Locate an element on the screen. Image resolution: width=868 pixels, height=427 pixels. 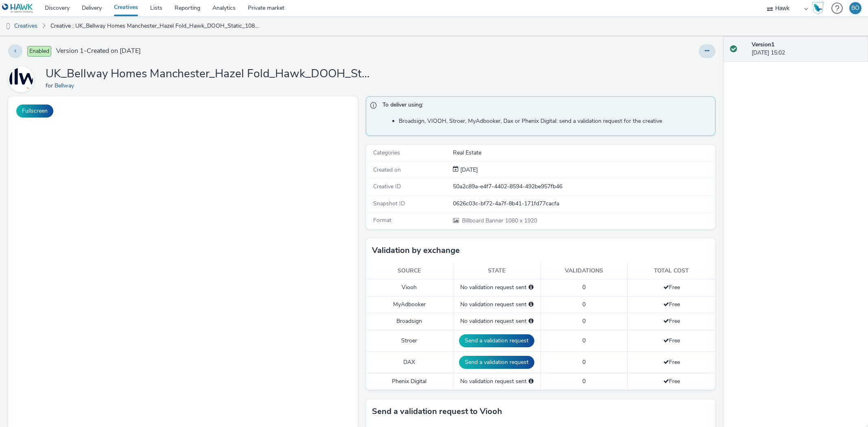
span: Enabled is located at coordinates (39, 51).